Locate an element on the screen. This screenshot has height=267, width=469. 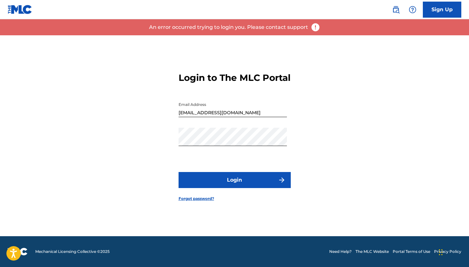
img: f7272a7cc735f4ea7f67.svg is located at coordinates (282, 180).